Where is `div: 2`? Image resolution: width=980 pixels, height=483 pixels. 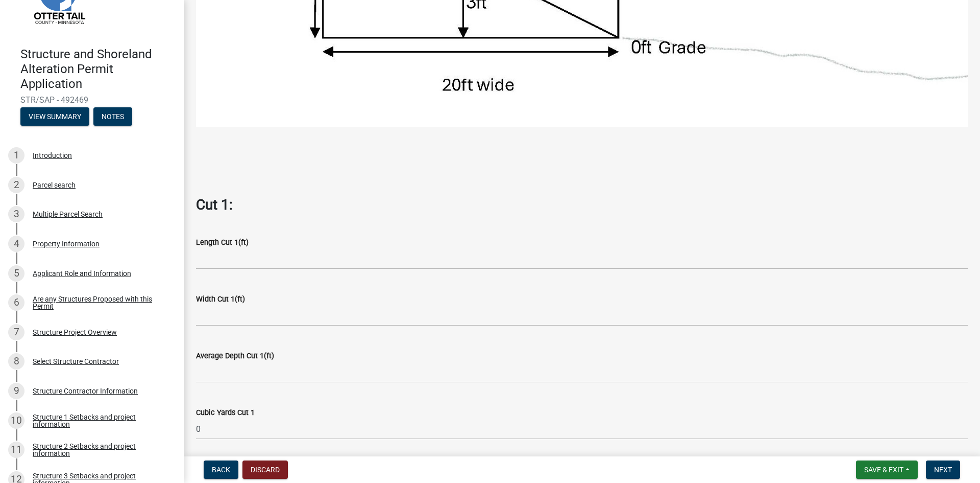
div: 2 is located at coordinates (17, 185).